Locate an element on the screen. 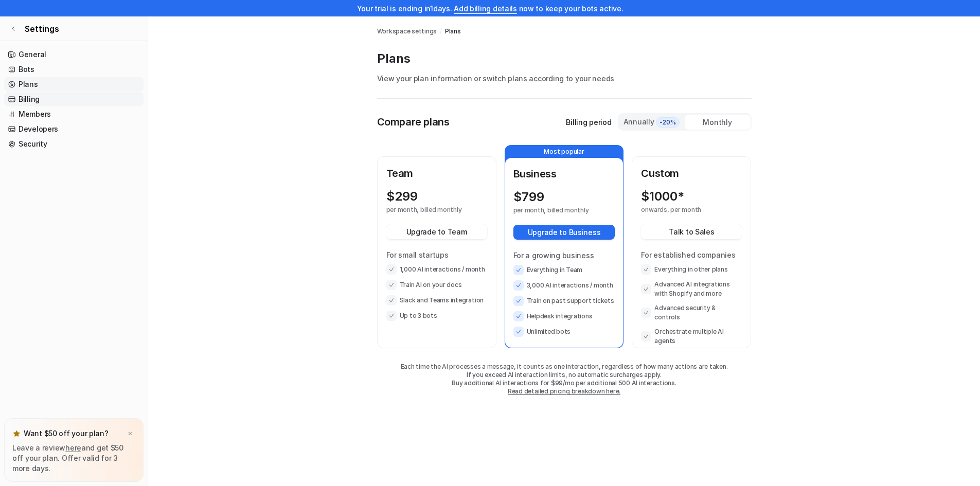  li: Advanced AI integrations with Shopify and more is located at coordinates (691, 289).